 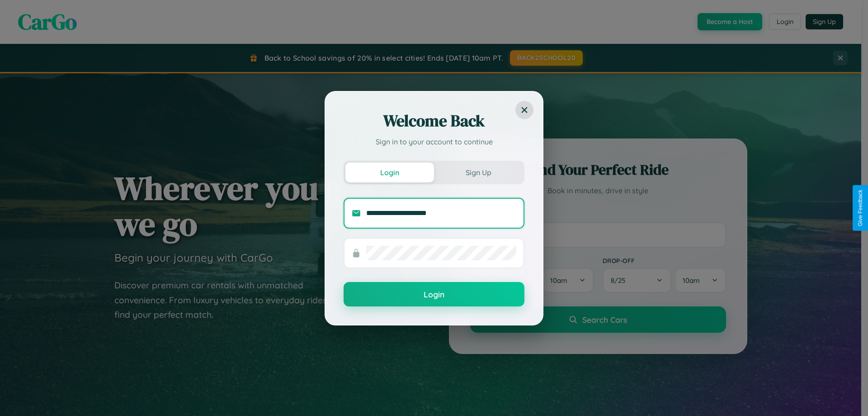 I want to click on button: Sign Up, so click(x=479, y=173).